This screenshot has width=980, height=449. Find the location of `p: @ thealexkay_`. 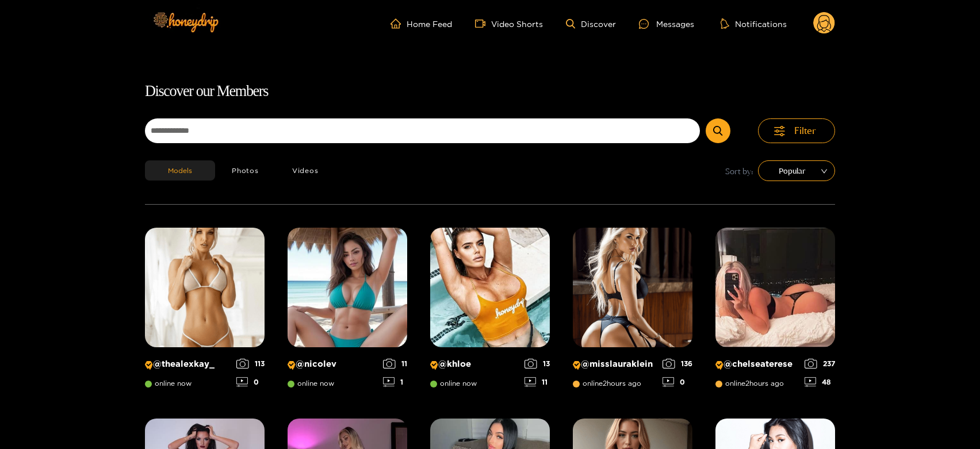

p: @ thealexkay_ is located at coordinates (188, 364).